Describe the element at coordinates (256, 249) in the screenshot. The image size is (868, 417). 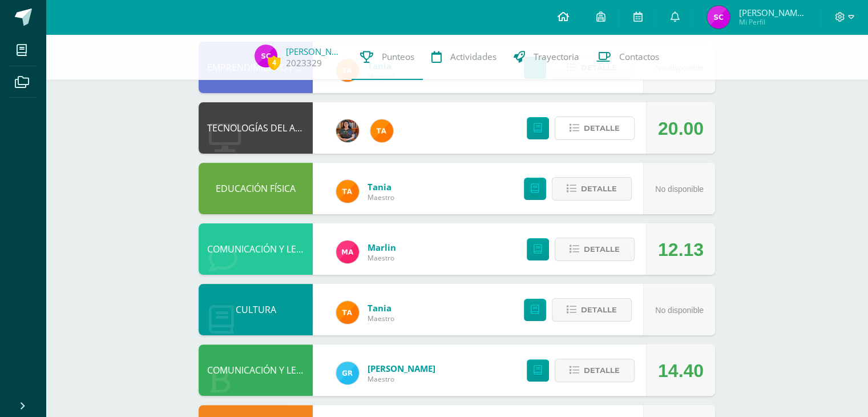
I see `div: COMUNICACIÓN Y LENGUAJE, IDIOMA EXTRANJERO` at that location.